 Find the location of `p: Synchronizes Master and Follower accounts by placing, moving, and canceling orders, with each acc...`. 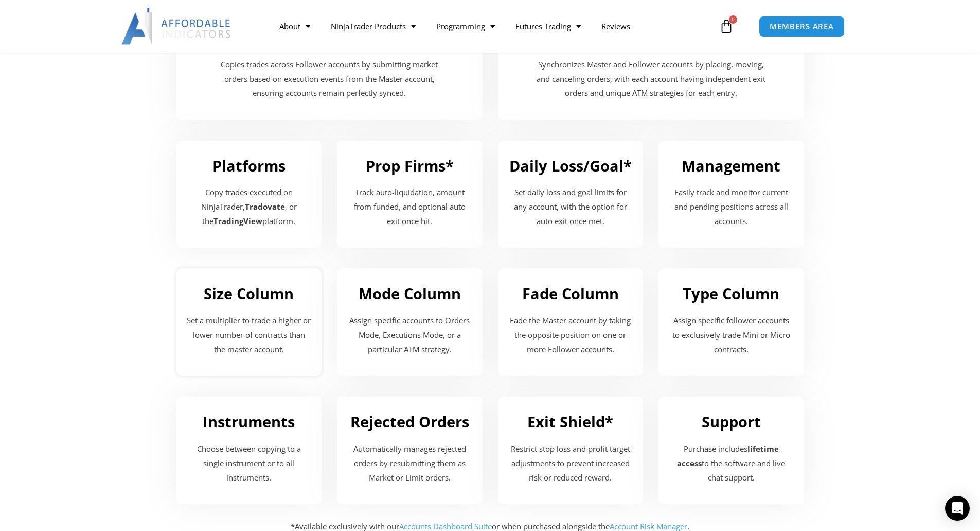

p: Synchronizes Master and Follower accounts by placing, moving, and canceling orders, with each acc... is located at coordinates (651, 79).